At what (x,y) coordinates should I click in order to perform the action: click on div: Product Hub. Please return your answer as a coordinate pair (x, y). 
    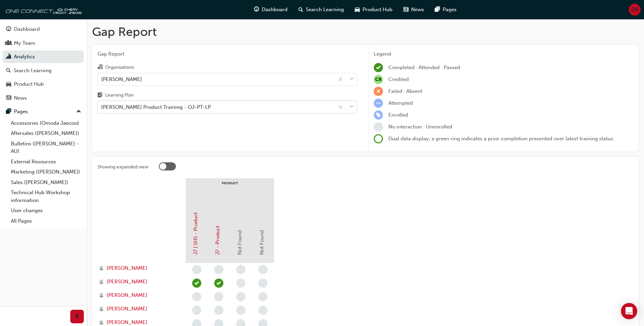
    Looking at the image, I should click on (29, 84).